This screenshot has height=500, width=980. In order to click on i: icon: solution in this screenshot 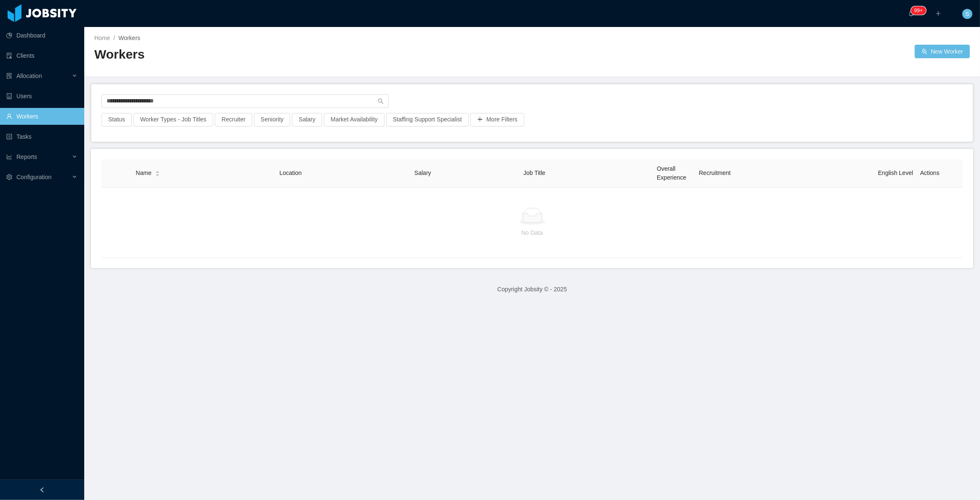, I will do `click(10, 76)`.